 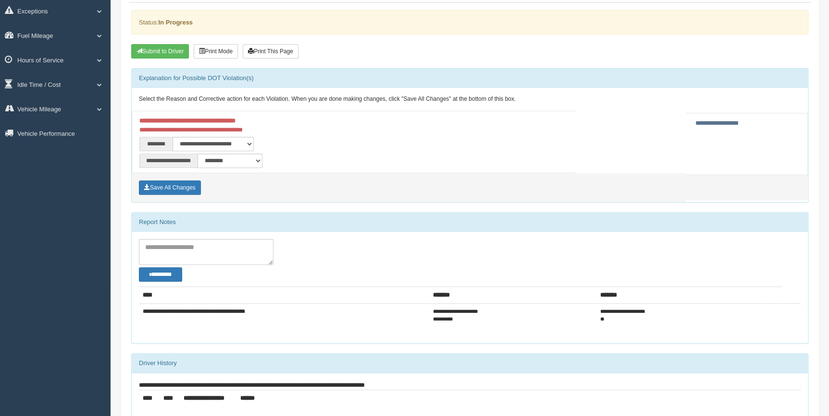 I want to click on div: Report Notes, so click(x=469, y=222).